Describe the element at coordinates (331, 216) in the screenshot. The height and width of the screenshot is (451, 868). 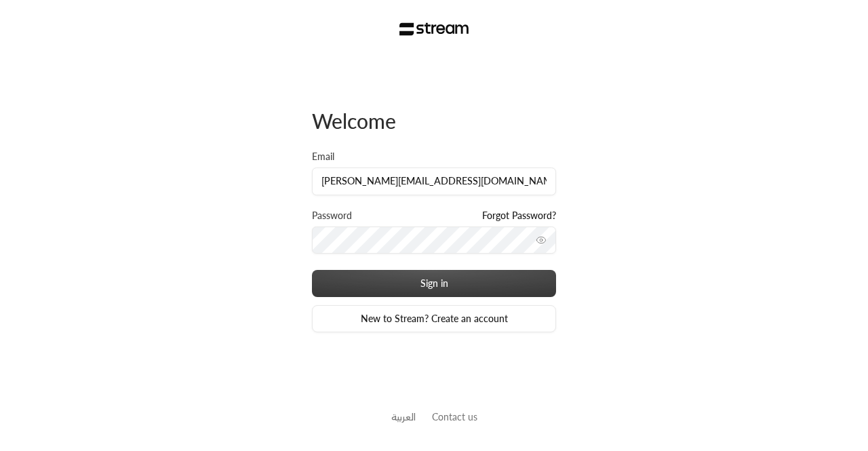
I see `label: Password` at that location.